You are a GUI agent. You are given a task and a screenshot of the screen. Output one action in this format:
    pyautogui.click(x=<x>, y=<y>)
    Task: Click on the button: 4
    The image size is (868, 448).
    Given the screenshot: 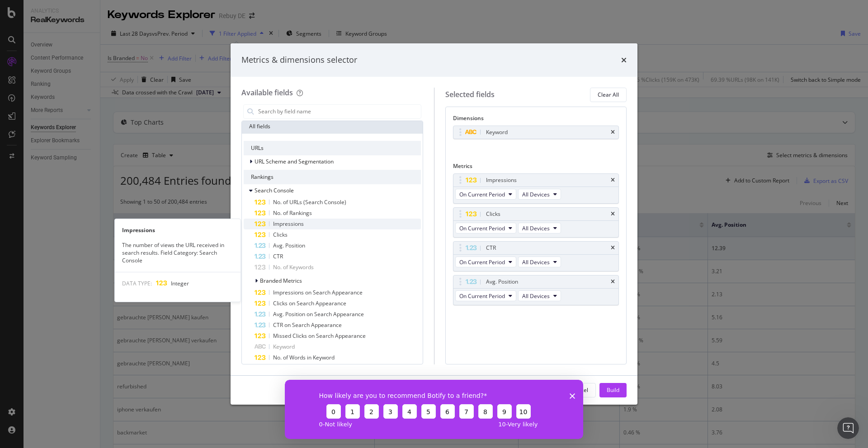 What is the action you would take?
    pyautogui.click(x=125, y=32)
    